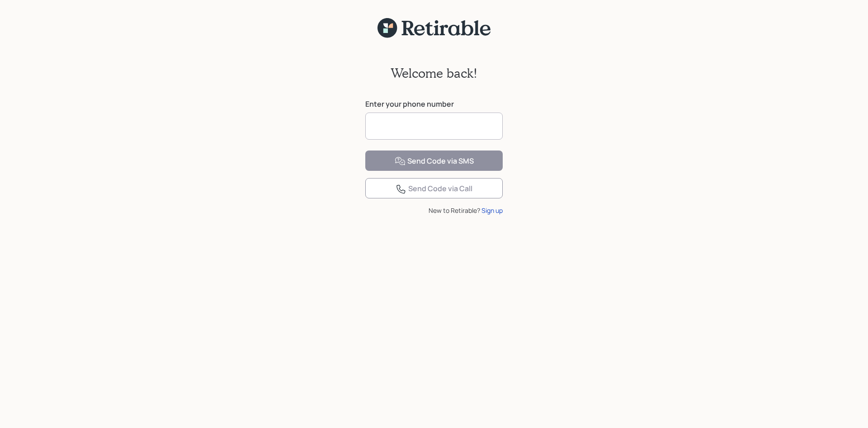 Image resolution: width=868 pixels, height=428 pixels. What do you see at coordinates (434, 210) in the screenshot?
I see `div: New to Retirable?` at bounding box center [434, 210].